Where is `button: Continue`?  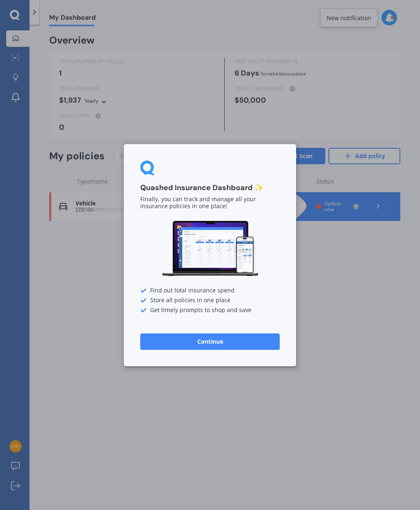
button: Continue is located at coordinates (210, 341).